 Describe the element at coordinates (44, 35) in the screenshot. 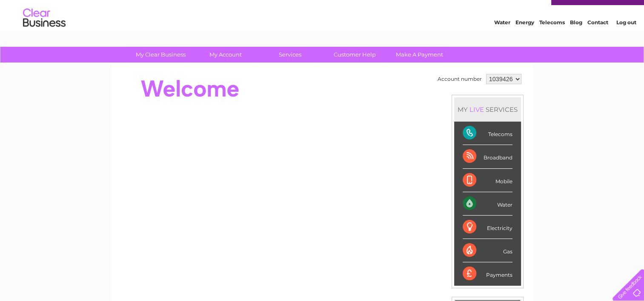

I see `img: logo.png` at that location.